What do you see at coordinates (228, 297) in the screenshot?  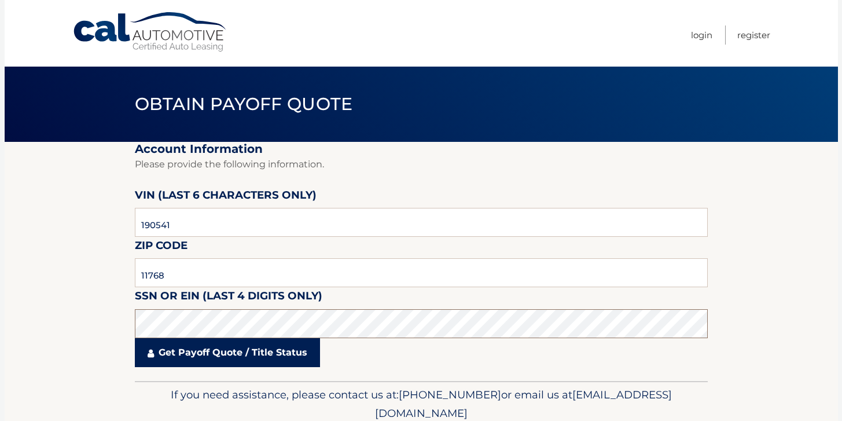 I see `label: SSN or EIN (last 4 digits only)` at bounding box center [228, 297].